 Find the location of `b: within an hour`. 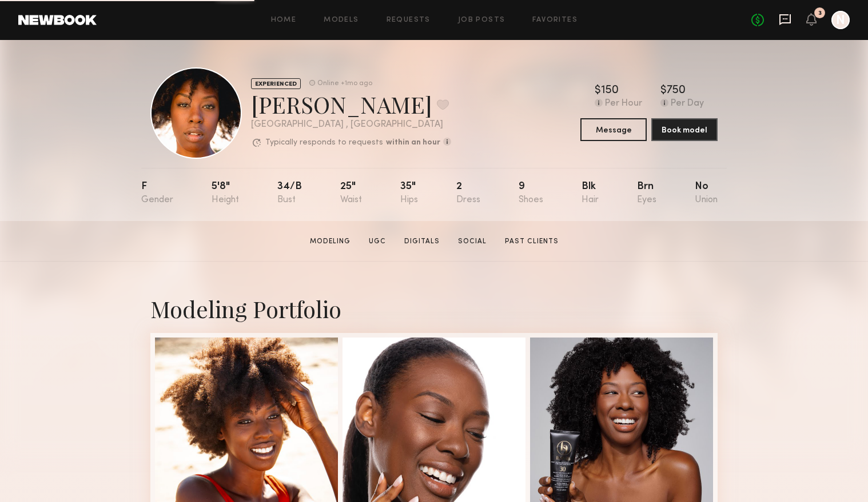

b: within an hour is located at coordinates (413, 143).